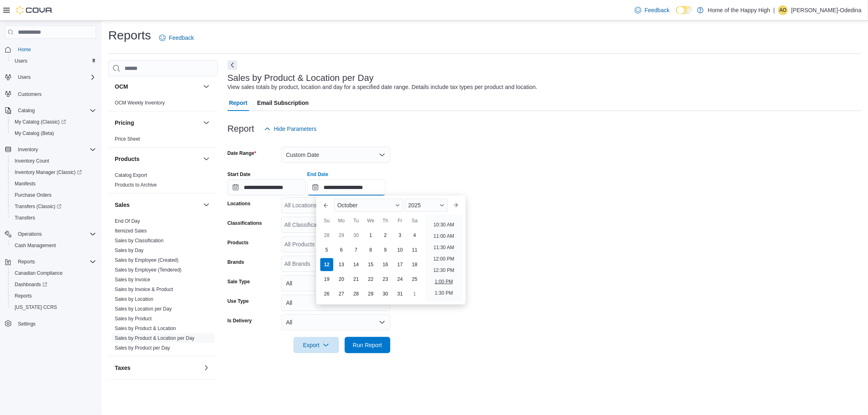 This screenshot has width=868, height=415. I want to click on div: day-15, so click(371, 265).